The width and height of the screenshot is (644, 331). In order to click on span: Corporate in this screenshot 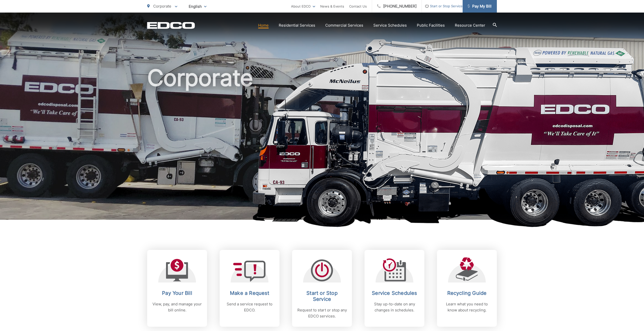, I will do `click(162, 6)`.